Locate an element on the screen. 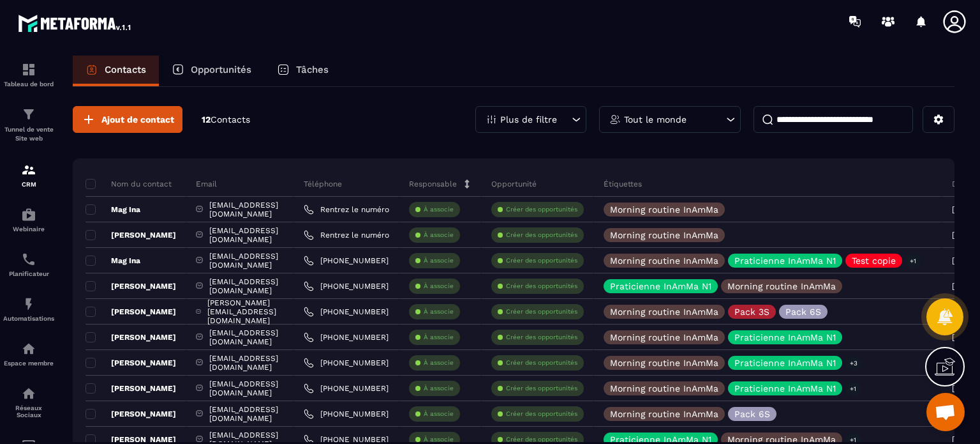 The image size is (980, 444). p: Réseaux Sociaux is located at coordinates (29, 412).